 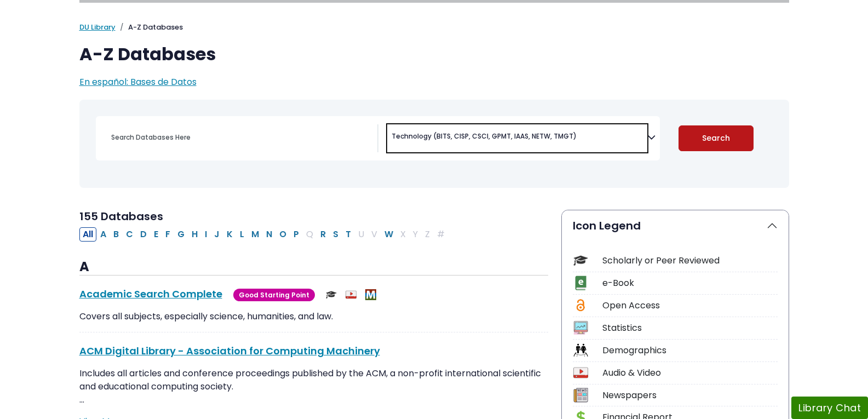 What do you see at coordinates (121, 216) in the screenshot?
I see `span: 155 Databases` at bounding box center [121, 216].